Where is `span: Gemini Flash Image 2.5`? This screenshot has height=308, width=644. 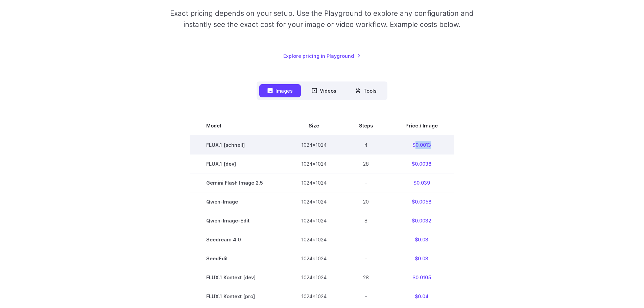
span: Gemini Flash Image 2.5 is located at coordinates (237, 183).